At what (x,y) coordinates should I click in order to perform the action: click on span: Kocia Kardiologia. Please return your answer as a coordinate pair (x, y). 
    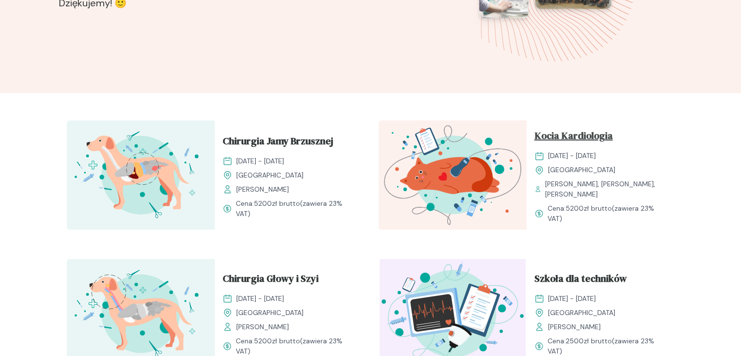
    Looking at the image, I should click on (573, 137).